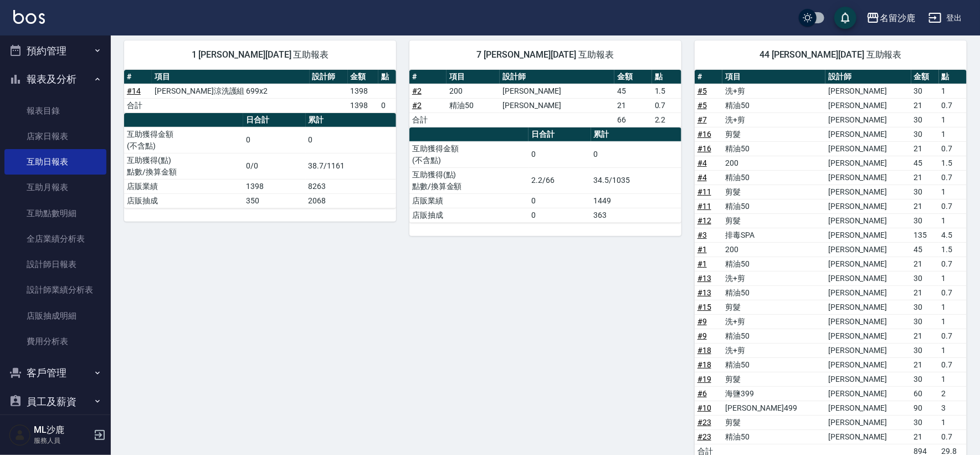  I want to click on button: save, so click(845, 18).